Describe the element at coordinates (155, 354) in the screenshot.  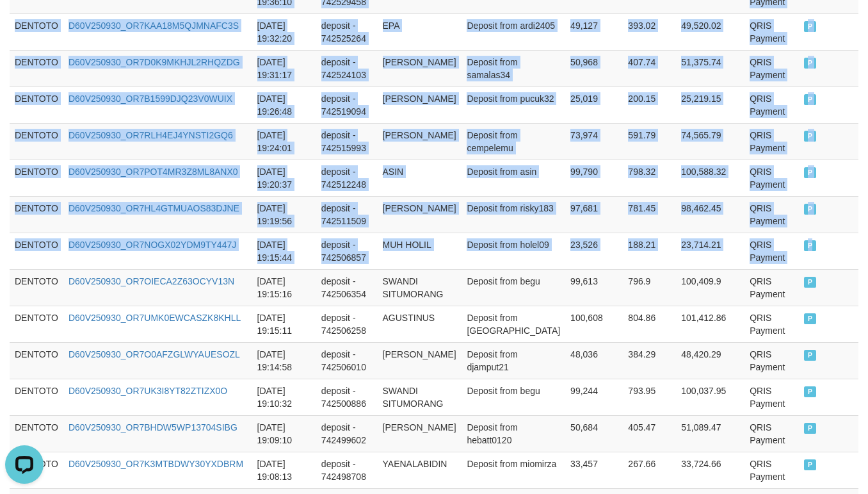
I see `a: D60V250930_OR7O0AFZGLWYAUESOZL` at that location.